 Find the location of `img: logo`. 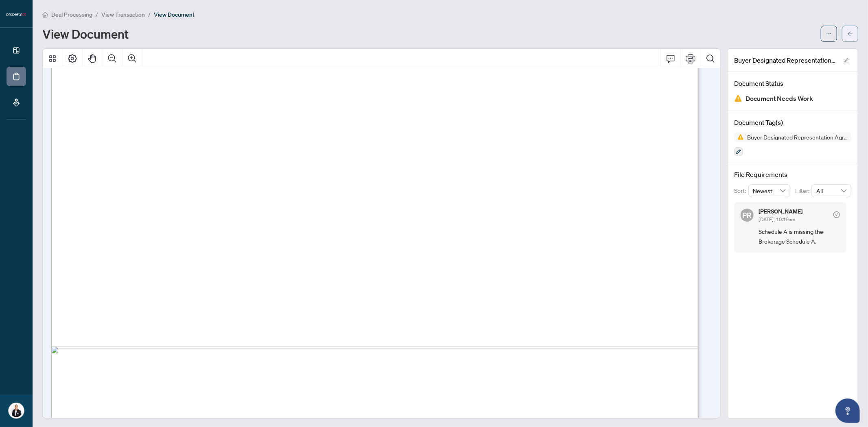

img: logo is located at coordinates (16, 14).